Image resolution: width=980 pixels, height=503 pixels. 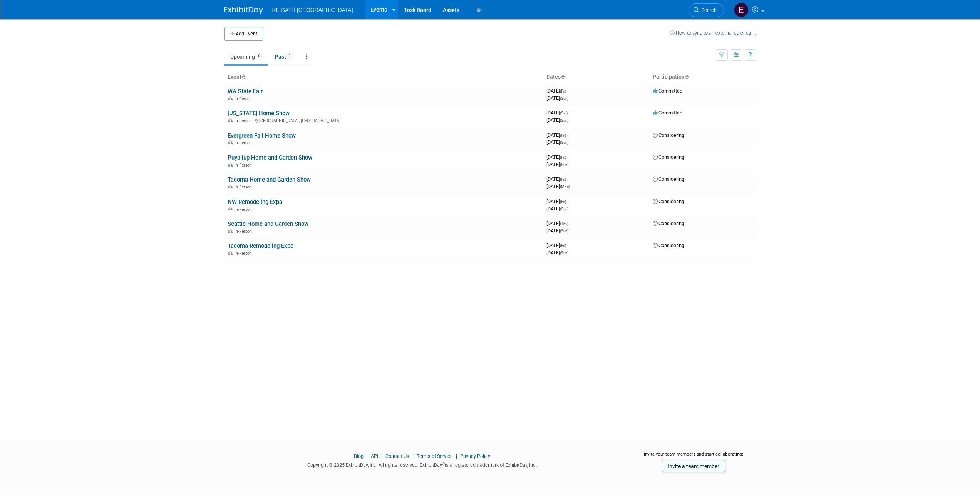 I want to click on span: Search, so click(x=708, y=10).